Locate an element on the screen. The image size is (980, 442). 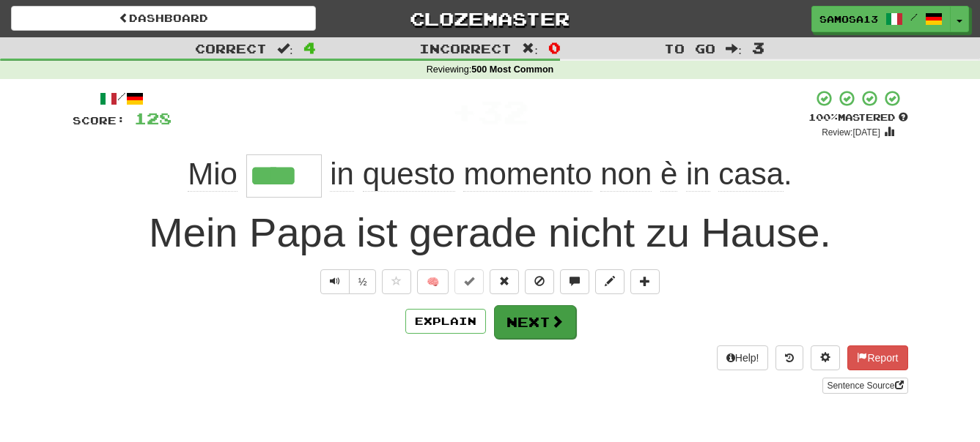
span: Incorrect is located at coordinates (466, 49).